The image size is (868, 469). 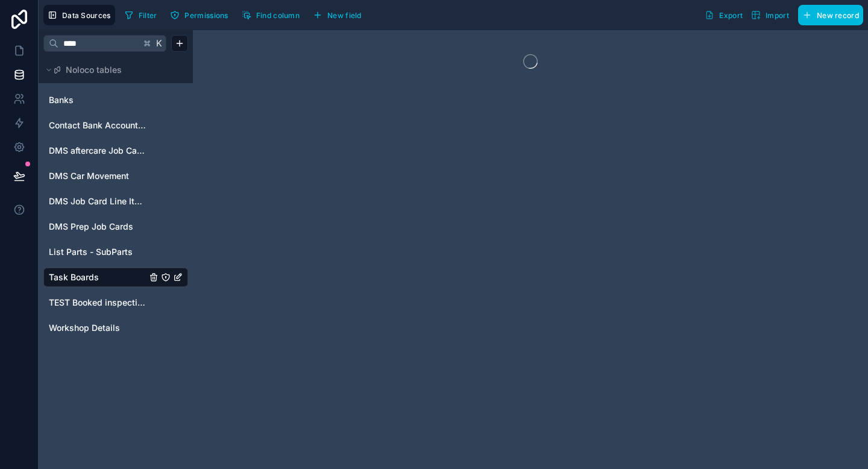 I want to click on span: Contact Bank Account information, so click(x=98, y=125).